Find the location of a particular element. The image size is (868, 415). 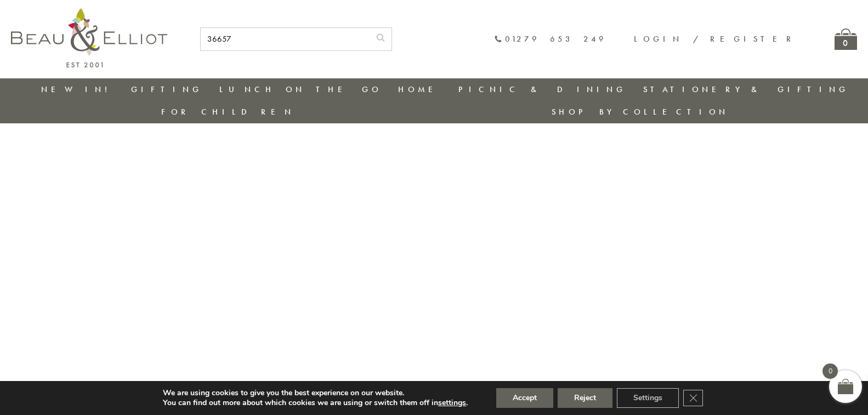

a: Gifting is located at coordinates (167, 90).